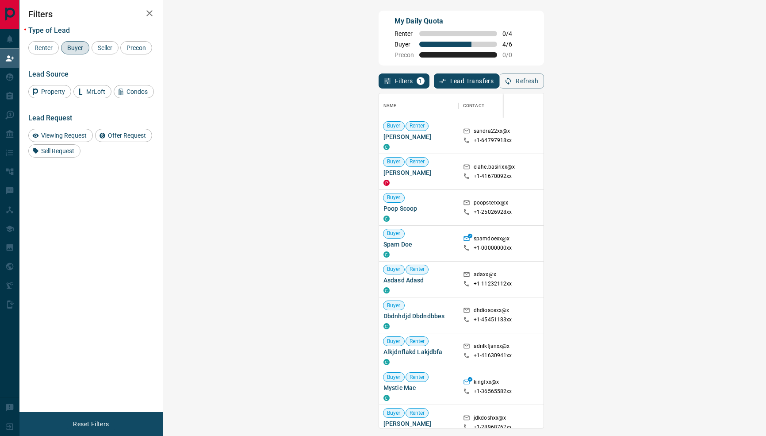  I want to click on p: +1- 25026928xx, so click(493, 212).